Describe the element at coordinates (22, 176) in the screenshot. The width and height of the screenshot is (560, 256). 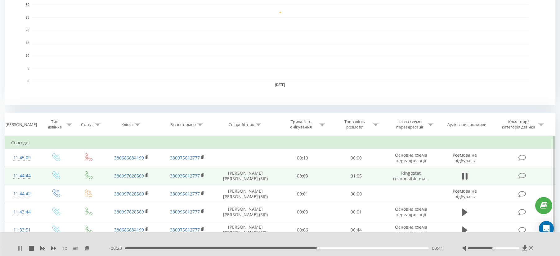
I see `div: 11:44:44` at that location.